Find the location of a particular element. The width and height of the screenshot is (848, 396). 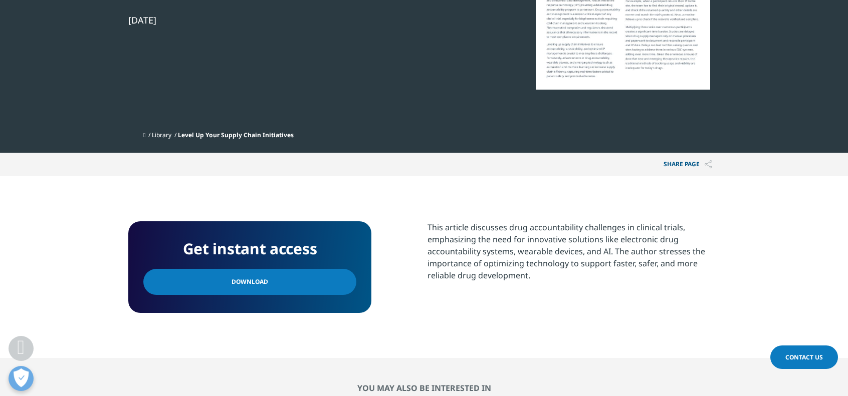

div: This article discusses drug accountability challenges in clinical trials, emphasizing the need fo... is located at coordinates (573, 252).